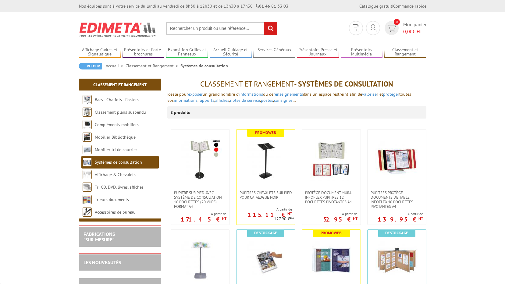 The image size is (505, 284). Describe the element at coordinates (267, 100) in the screenshot. I see `a: postes` at that location.